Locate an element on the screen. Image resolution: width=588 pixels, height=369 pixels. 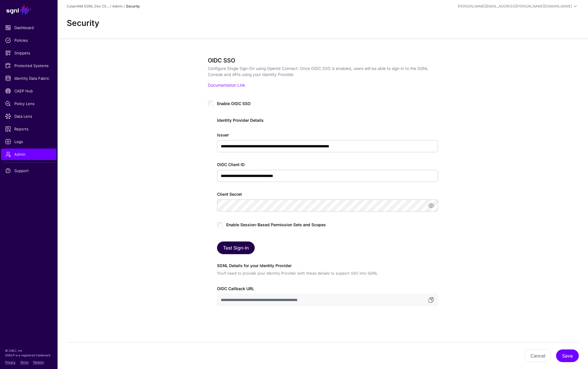
span: Policies is located at coordinates (29, 40).